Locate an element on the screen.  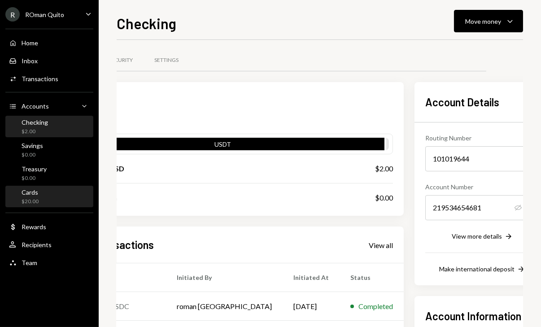
a: Home is located at coordinates (49, 43).